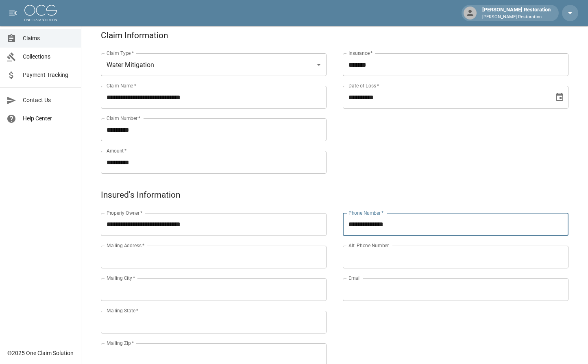 The height and width of the screenshot is (364, 588). I want to click on label: Date of Loss, so click(363, 85).